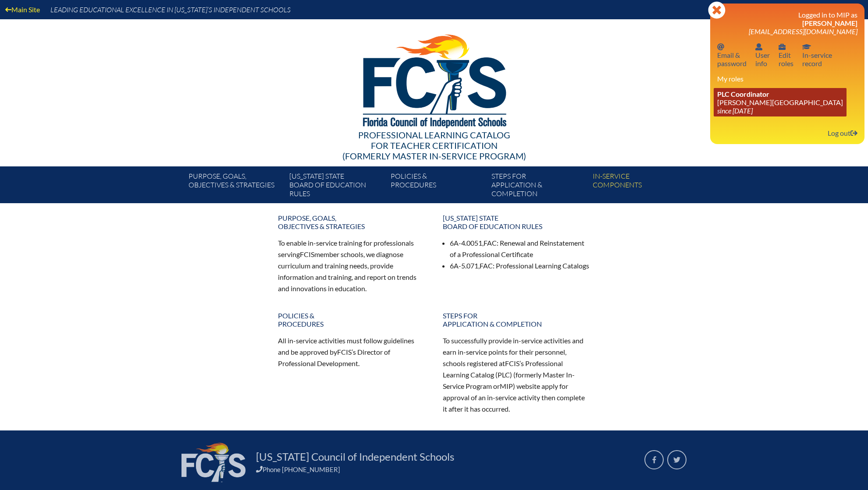 The height and width of the screenshot is (490, 868). Describe the element at coordinates (817, 55) in the screenshot. I see `a: In-service recordIn-servicerecord` at that location.